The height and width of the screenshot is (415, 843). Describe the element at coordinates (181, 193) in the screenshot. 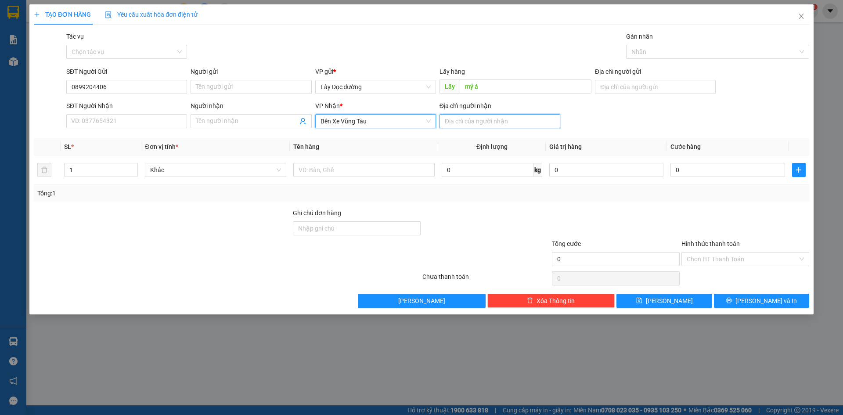

I see `div: Tổng: 1` at that location.